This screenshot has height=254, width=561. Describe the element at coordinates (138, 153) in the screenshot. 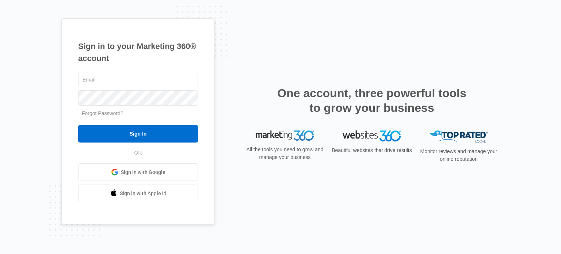

I see `span: OR` at that location.